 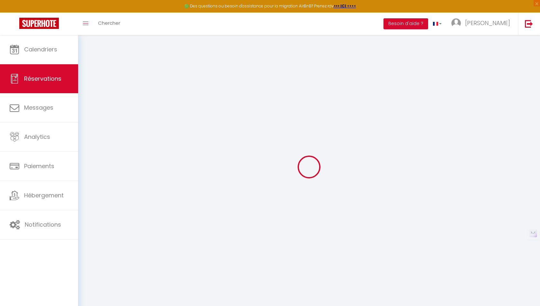 What do you see at coordinates (109, 24) in the screenshot?
I see `a: Chercher` at bounding box center [109, 24].